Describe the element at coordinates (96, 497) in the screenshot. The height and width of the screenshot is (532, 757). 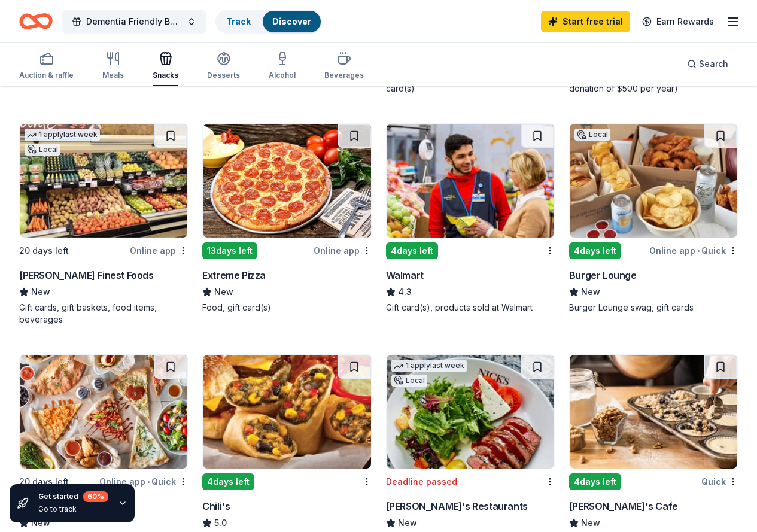
I see `div: 60 %` at that location.